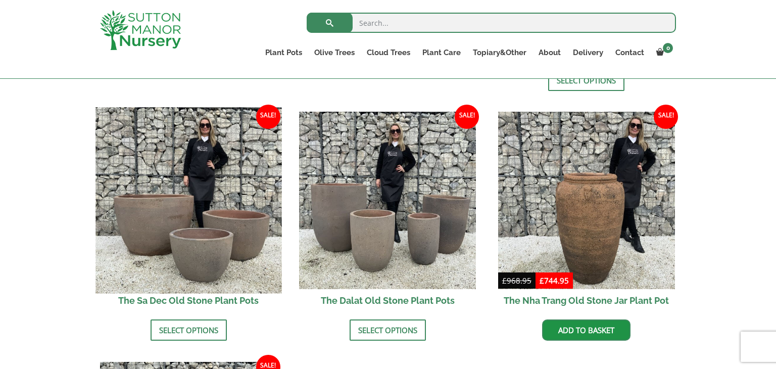 Image resolution: width=776 pixels, height=369 pixels. What do you see at coordinates (442, 53) in the screenshot?
I see `a: Plant Care` at bounding box center [442, 53].